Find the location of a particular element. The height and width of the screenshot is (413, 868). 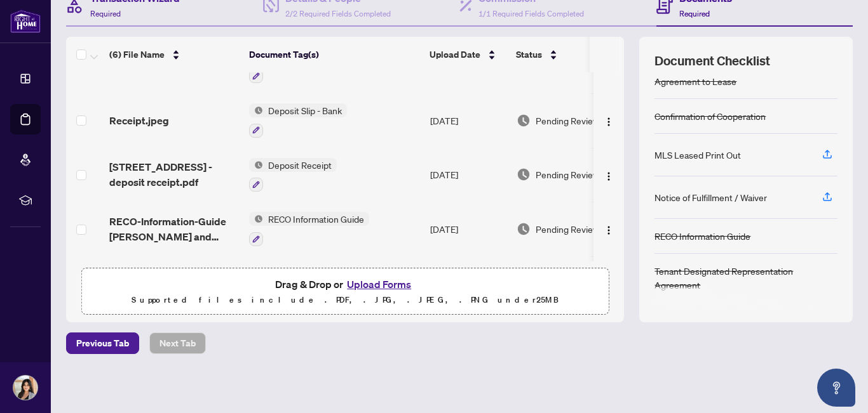

button: Upload Forms is located at coordinates (379, 285).